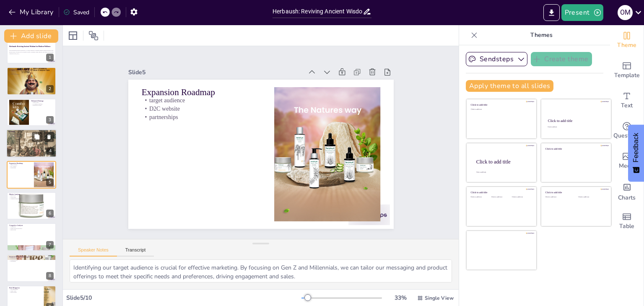 This screenshot has width=644, height=306. I want to click on p: botanical illustrations, so click(32, 136).